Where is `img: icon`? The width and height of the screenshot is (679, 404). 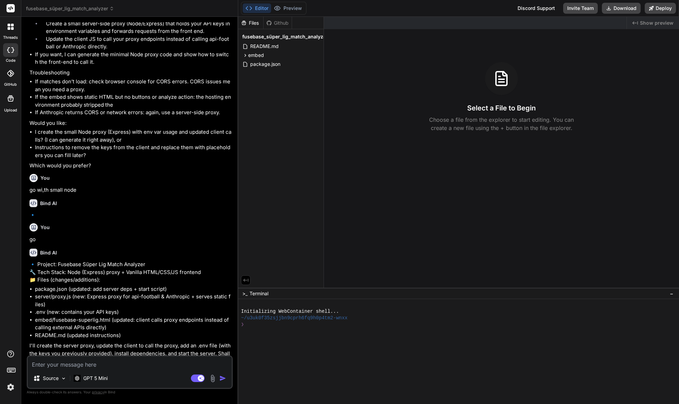 img: icon is located at coordinates (223, 378).